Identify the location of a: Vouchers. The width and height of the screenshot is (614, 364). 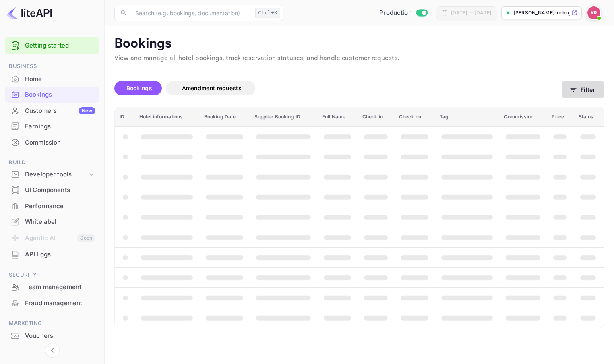
(52, 335).